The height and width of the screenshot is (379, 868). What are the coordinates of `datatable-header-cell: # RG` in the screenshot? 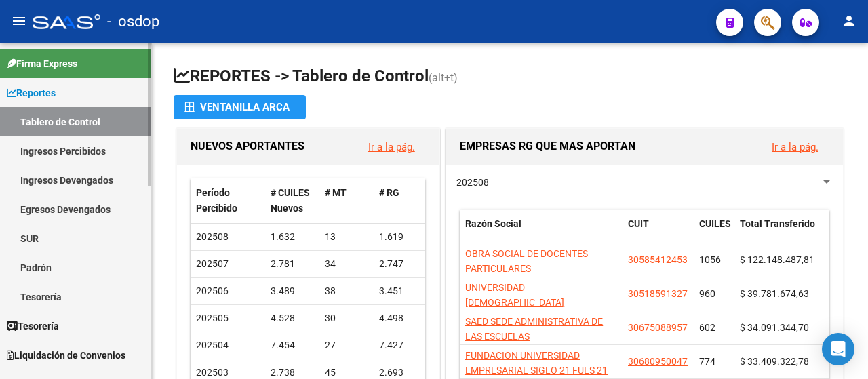 It's located at (401, 201).